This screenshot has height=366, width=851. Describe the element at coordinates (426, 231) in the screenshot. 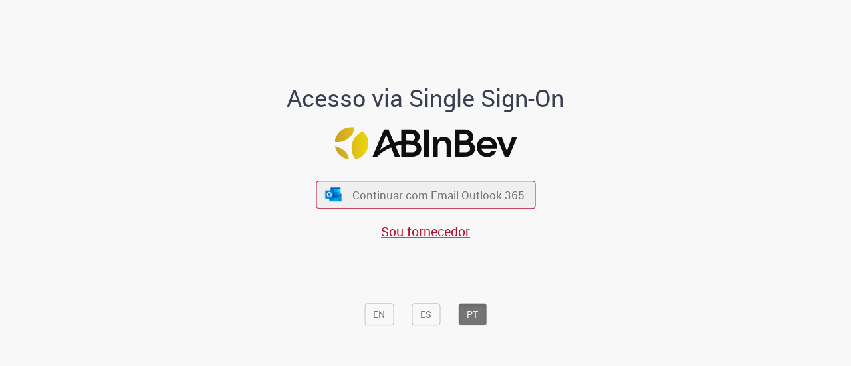

I see `span: Sou fornecedor` at that location.